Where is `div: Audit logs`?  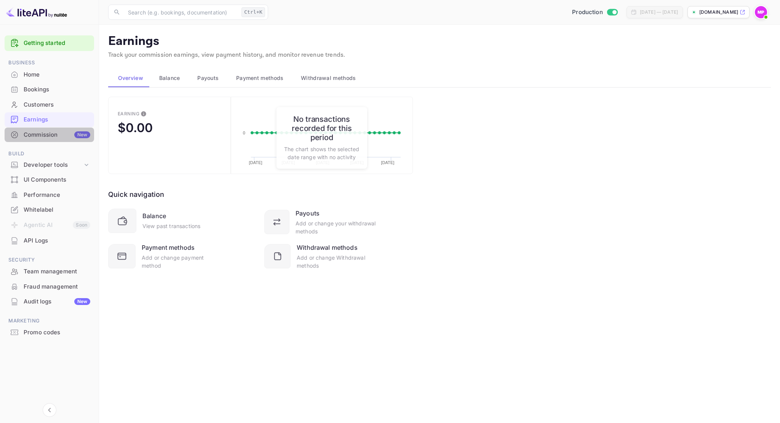 div: Audit logs is located at coordinates (57, 301).